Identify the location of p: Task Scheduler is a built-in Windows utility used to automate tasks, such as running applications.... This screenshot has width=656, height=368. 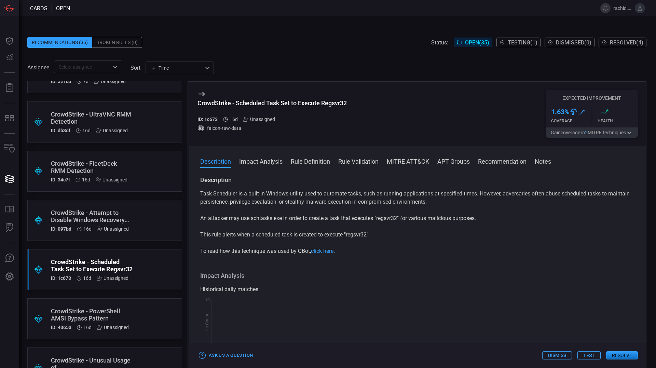
(417, 198).